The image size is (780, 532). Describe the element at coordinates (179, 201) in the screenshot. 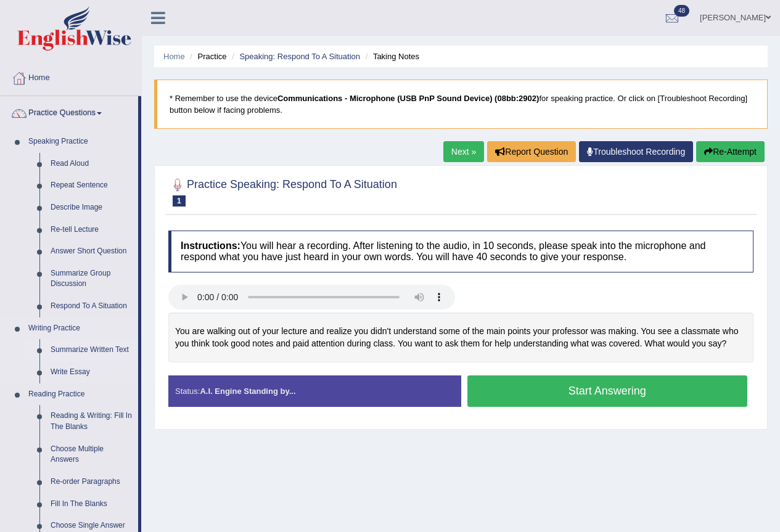

I see `span: 1` at that location.